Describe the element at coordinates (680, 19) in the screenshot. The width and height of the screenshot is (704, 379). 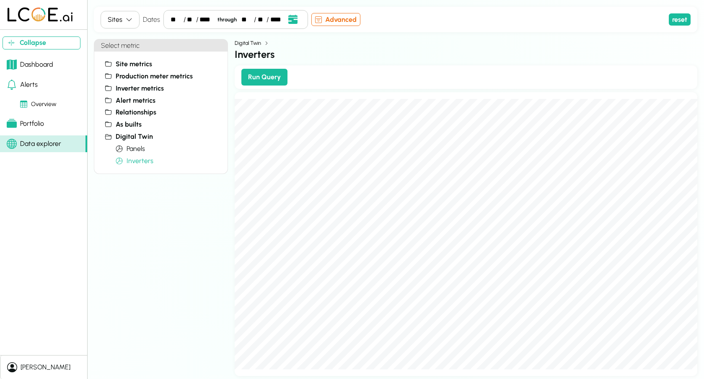
I see `button: reset` at that location.